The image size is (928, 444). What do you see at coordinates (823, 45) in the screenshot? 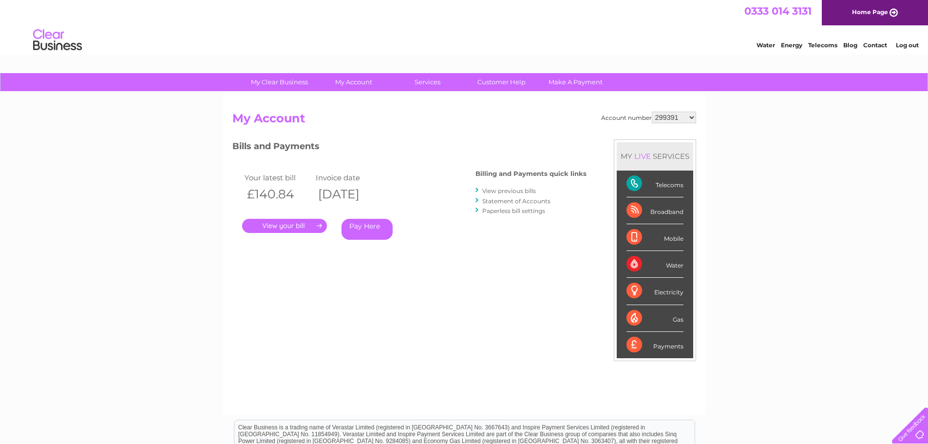
I see `a: Telecoms` at bounding box center [823, 45].